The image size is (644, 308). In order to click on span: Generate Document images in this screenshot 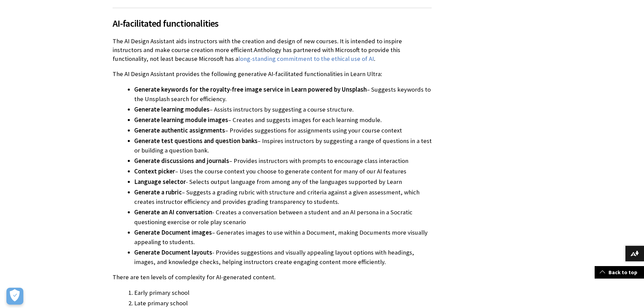, I will do `click(173, 233)`.